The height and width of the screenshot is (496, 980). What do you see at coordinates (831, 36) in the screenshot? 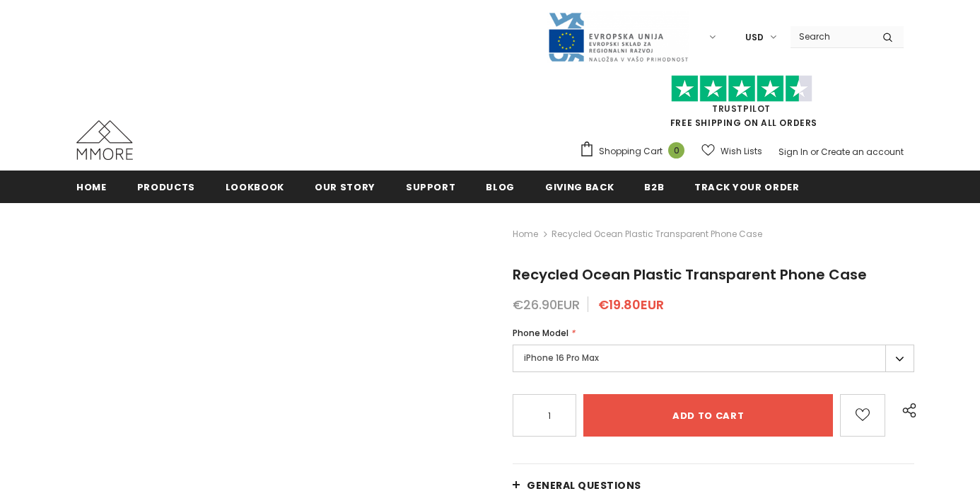
I see `input: Search Site` at bounding box center [831, 36].